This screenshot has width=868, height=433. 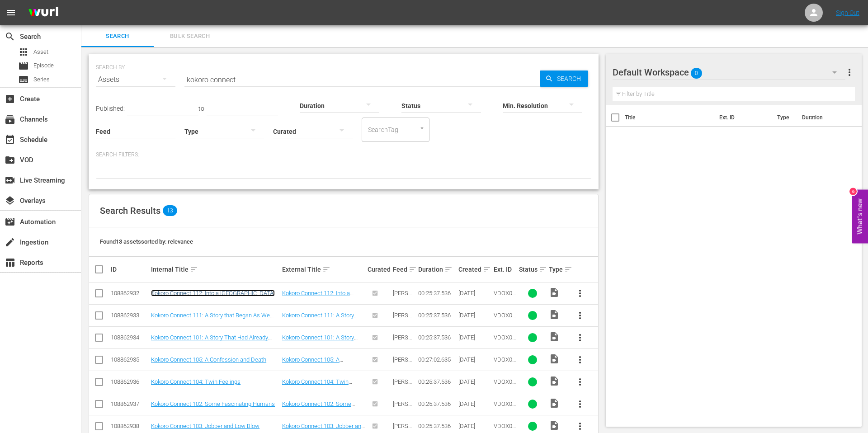 What do you see at coordinates (504, 410) in the screenshot?
I see `span: VDOX0000000000030339` at bounding box center [504, 410].